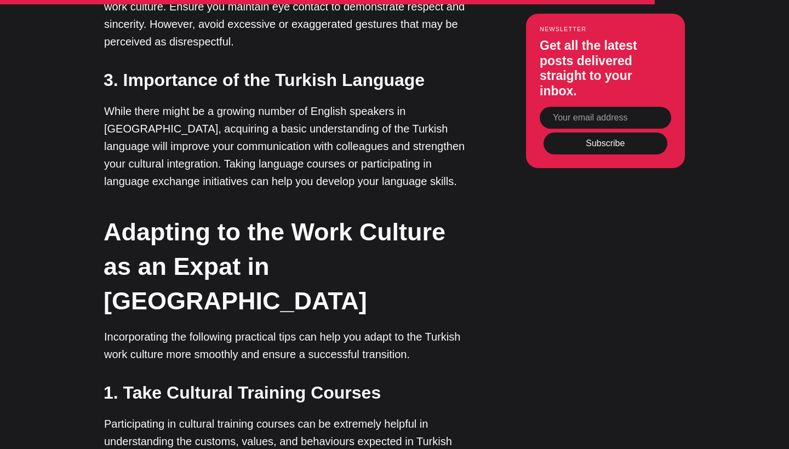  I want to click on strong: 3. Importance of the Turkish Language, so click(264, 80).